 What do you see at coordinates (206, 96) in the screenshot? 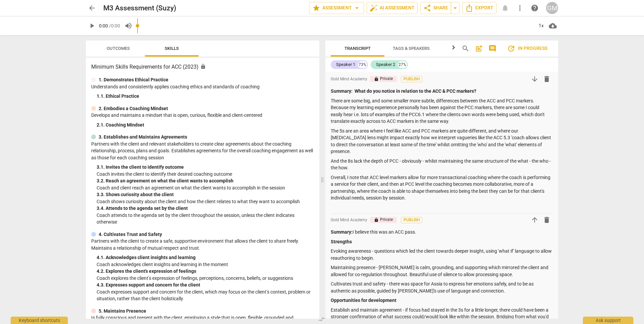
I see `div: 1. 1. Ethical Practice` at bounding box center [206, 96].